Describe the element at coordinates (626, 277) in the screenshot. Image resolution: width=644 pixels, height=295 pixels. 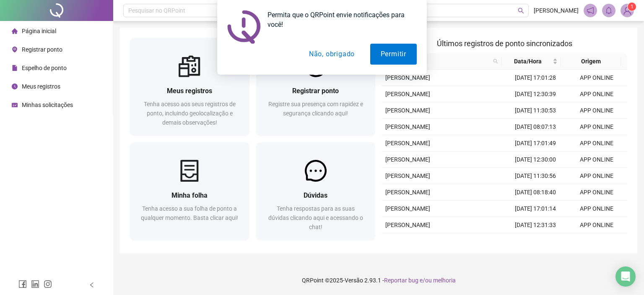
I see `div: Open Intercom Messenger` at that location.